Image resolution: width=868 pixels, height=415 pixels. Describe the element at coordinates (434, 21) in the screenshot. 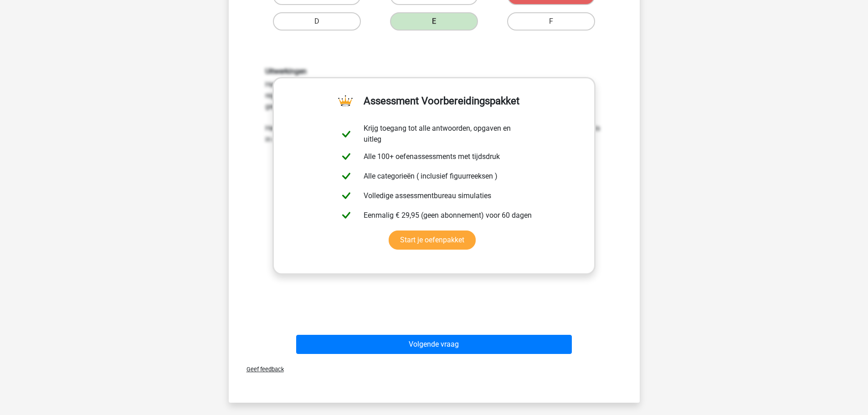

I see `label: E` at that location.